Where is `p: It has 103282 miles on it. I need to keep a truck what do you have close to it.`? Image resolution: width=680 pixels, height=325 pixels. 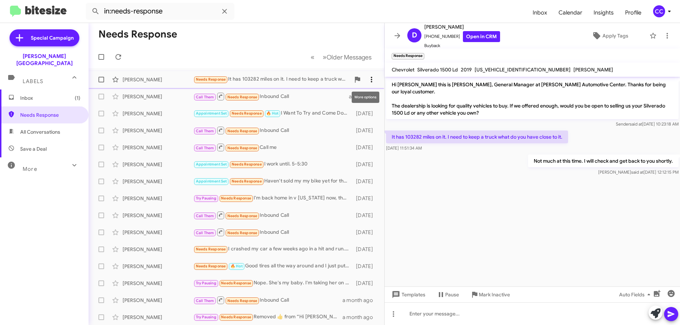
p: It has 103282 miles on it. I need to keep a truck what do you have close to it. is located at coordinates (477, 137).